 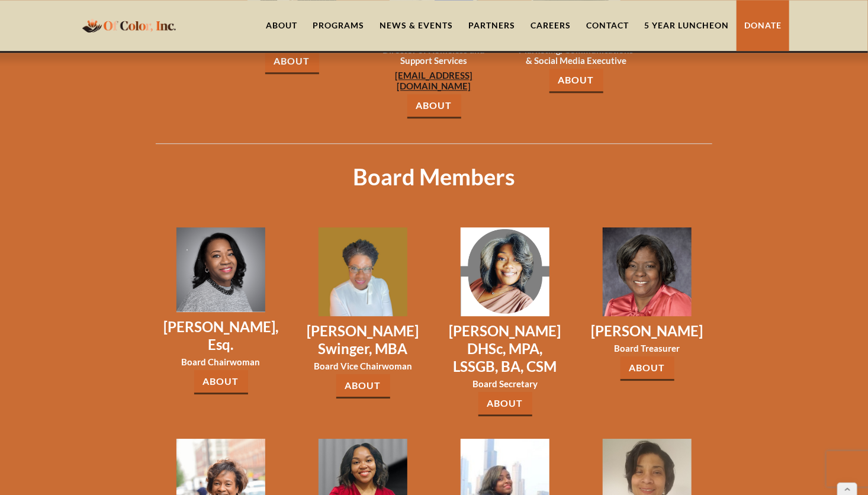 What do you see at coordinates (434, 167) in the screenshot?
I see `h1: Board Members` at bounding box center [434, 167].